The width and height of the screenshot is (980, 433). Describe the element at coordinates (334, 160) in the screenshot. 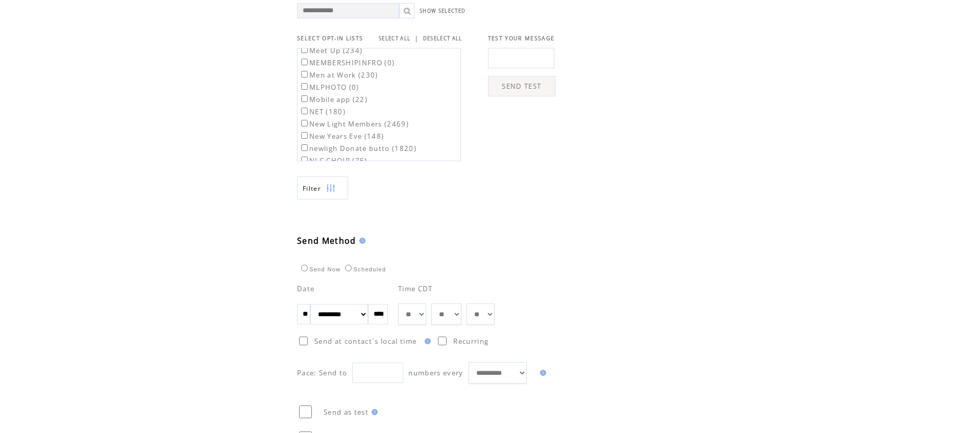

I see `label: NLC CHOIR (75)` at that location.